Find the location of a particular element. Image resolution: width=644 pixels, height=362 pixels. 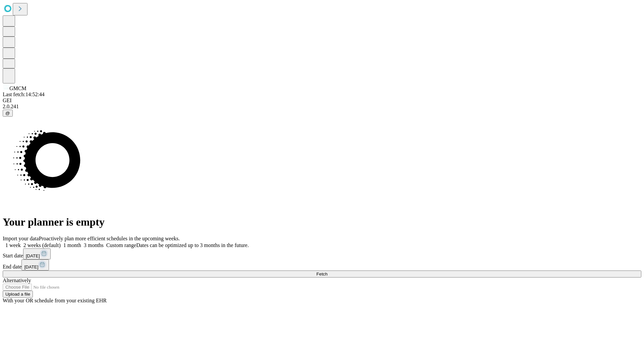

div: Start date is located at coordinates (322, 254).